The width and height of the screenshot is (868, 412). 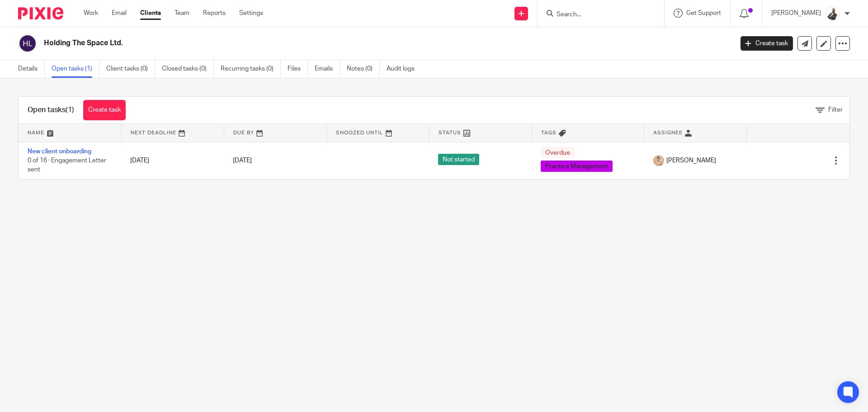 What do you see at coordinates (69, 110) in the screenshot?
I see `span: (1)` at bounding box center [69, 110].